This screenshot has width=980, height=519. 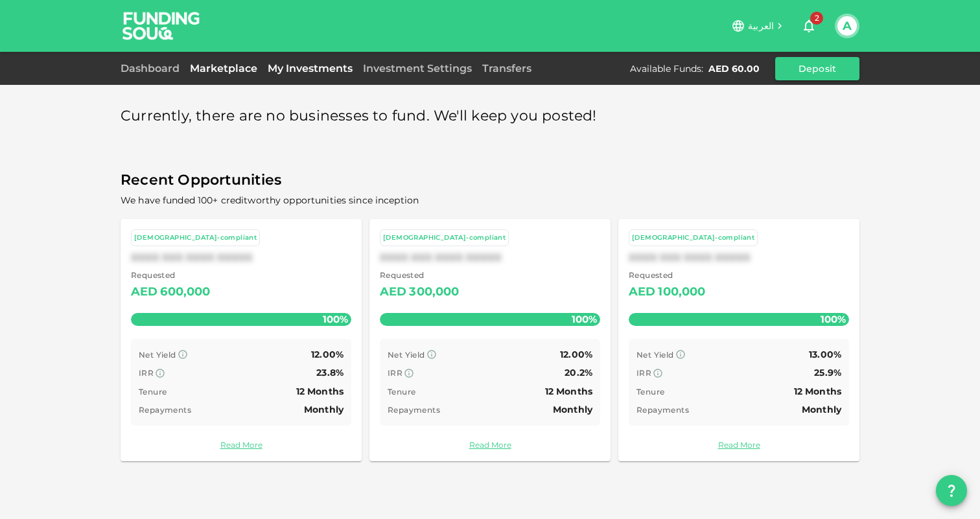 What do you see at coordinates (490, 180) in the screenshot?
I see `span: Recent Opportunities` at bounding box center [490, 180].